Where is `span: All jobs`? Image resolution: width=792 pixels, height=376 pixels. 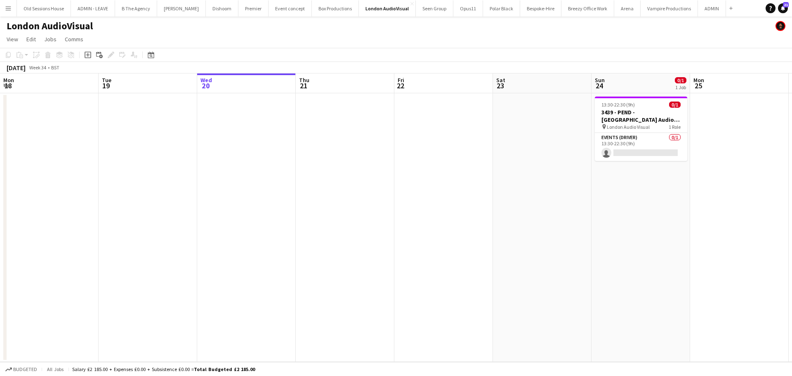 span: All jobs is located at coordinates (55, 369).